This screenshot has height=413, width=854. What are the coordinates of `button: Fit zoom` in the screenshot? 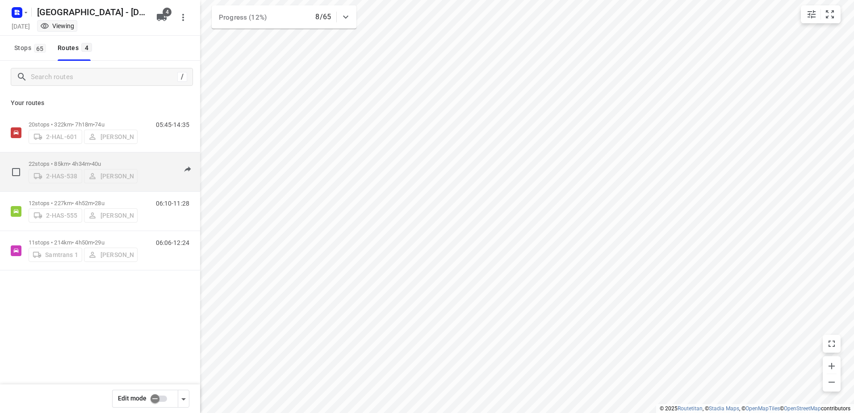 It's located at (830, 14).